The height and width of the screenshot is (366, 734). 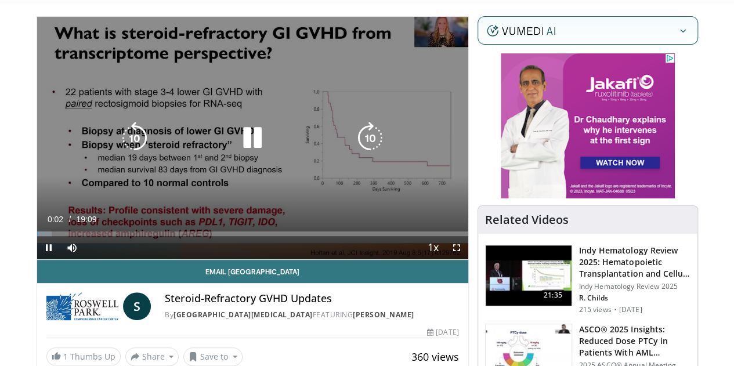 What do you see at coordinates (137, 306) in the screenshot?
I see `span: S` at bounding box center [137, 306].